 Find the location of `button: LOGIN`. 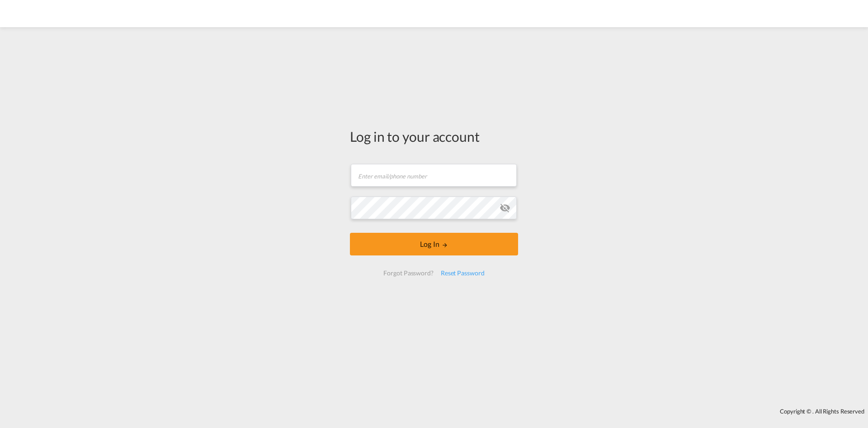

button: LOGIN is located at coordinates (434, 244).